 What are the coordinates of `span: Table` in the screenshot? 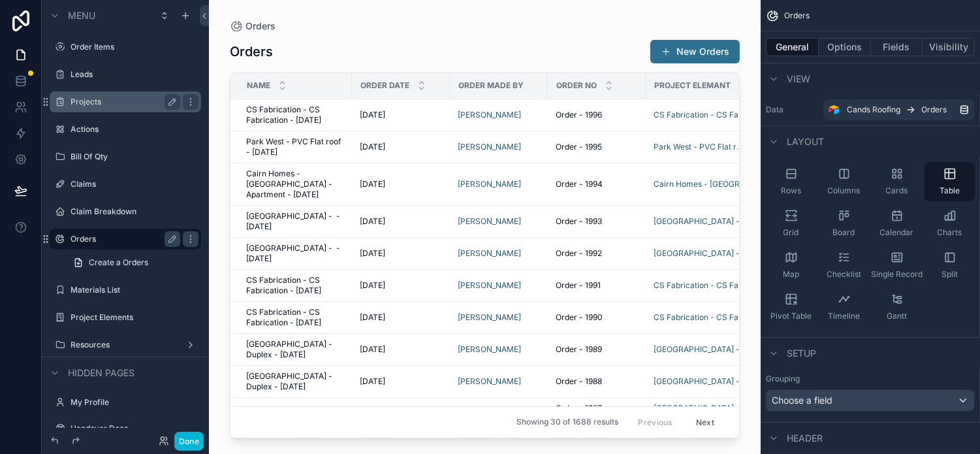 It's located at (950, 190).